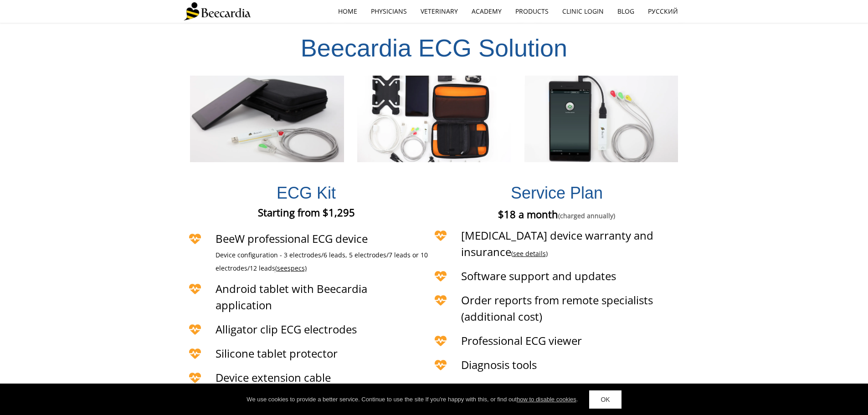 Image resolution: width=868 pixels, height=415 pixels. I want to click on span: Diagnosis tools, so click(499, 365).